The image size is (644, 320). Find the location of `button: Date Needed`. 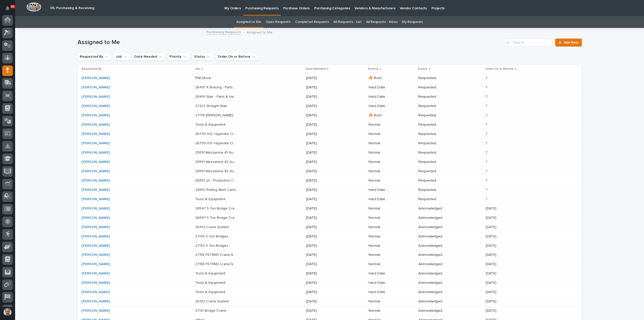

button: Date Needed is located at coordinates (149, 57).